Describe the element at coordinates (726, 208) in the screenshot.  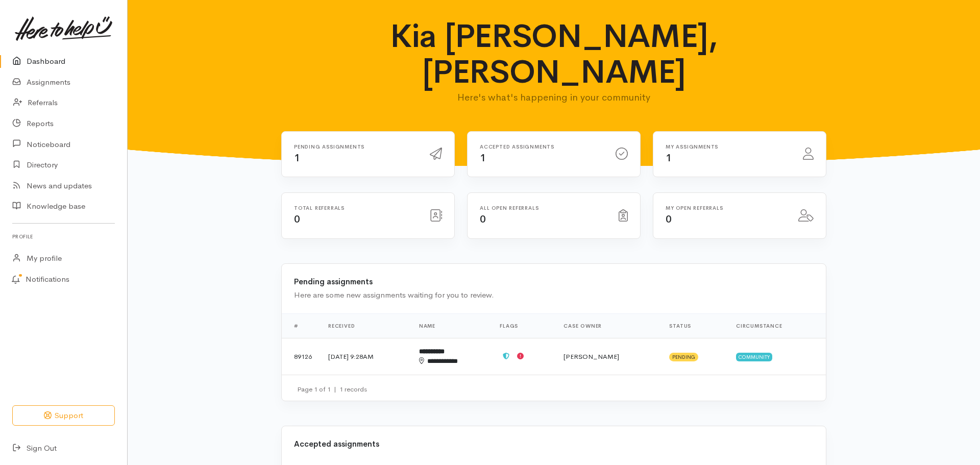
I see `h6: My open referrals` at that location.